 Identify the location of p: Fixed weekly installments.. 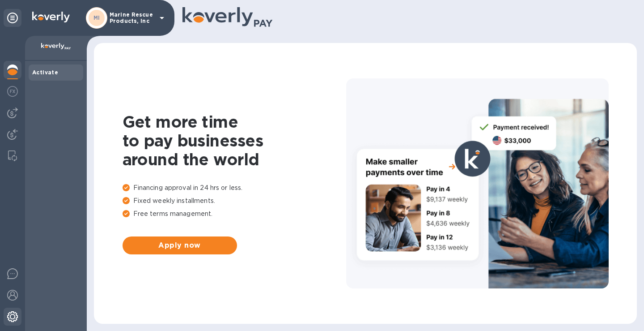
(235, 200).